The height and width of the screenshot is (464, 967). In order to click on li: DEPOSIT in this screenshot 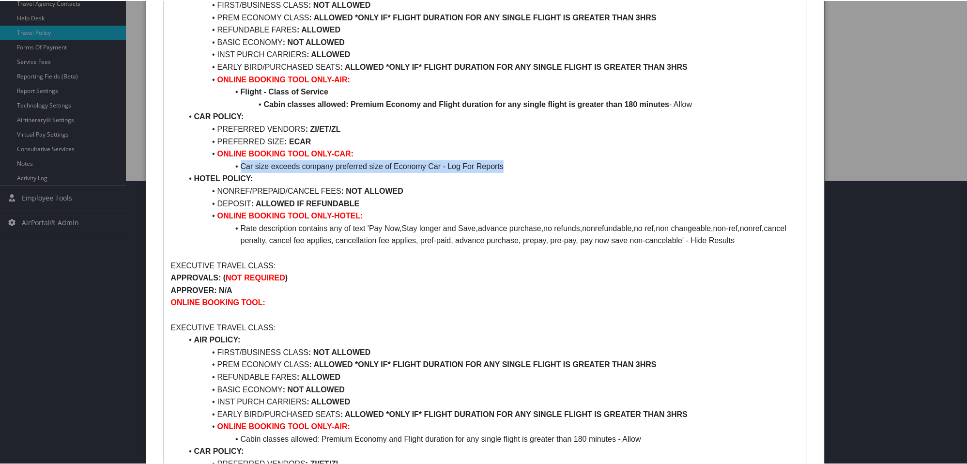, I will do `click(491, 203)`.